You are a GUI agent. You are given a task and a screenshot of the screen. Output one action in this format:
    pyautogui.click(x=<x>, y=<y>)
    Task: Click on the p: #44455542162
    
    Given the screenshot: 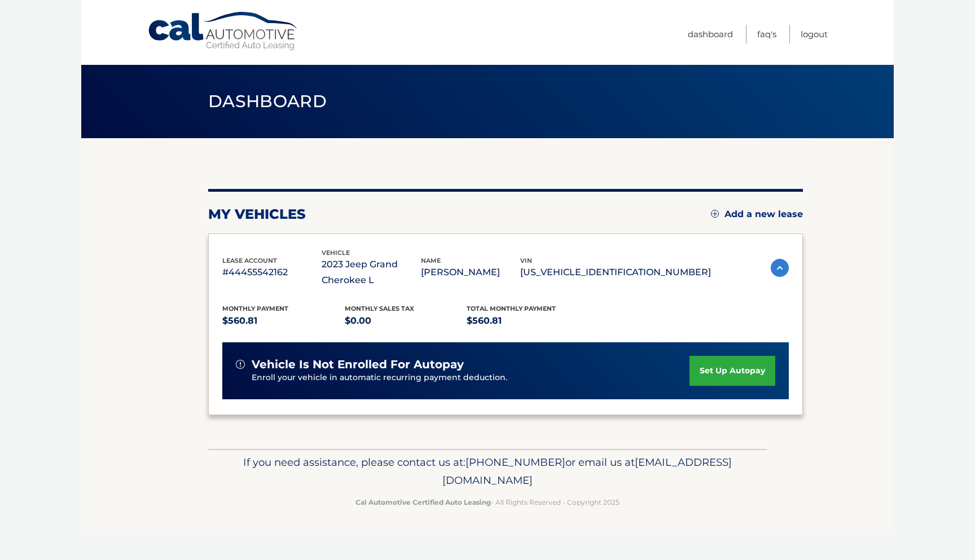 What is the action you would take?
    pyautogui.click(x=272, y=273)
    